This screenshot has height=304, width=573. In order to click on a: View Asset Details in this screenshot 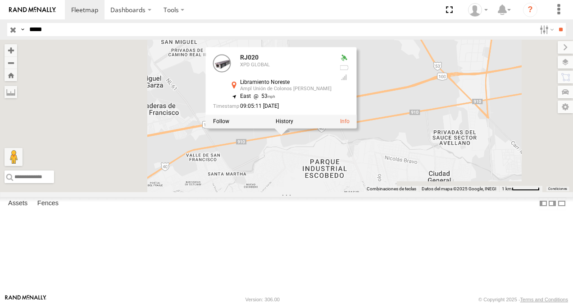, I will do `click(345, 122)`.